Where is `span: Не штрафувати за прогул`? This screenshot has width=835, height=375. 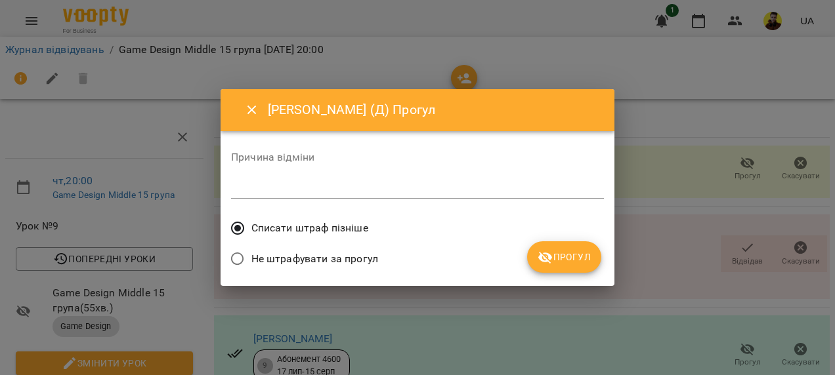
span: Не штрафувати за прогул is located at coordinates (314, 259).